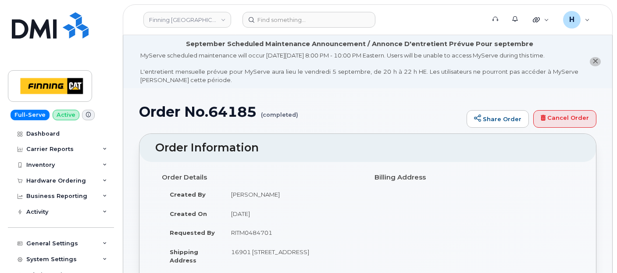  Describe the element at coordinates (565, 119) in the screenshot. I see `a: Cancel Order` at that location.